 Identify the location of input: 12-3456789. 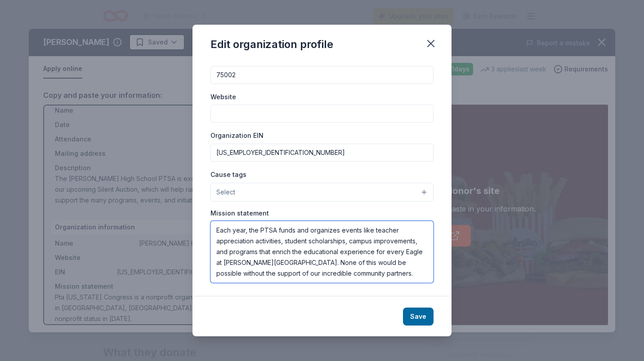
(322, 153).